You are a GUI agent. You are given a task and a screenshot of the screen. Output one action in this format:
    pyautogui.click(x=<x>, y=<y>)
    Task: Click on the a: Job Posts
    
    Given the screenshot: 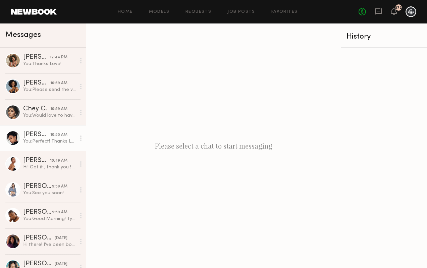 What is the action you would take?
    pyautogui.click(x=241, y=12)
    